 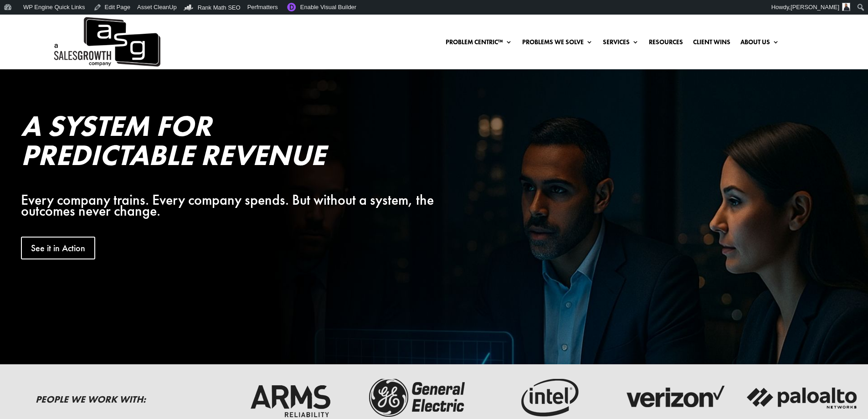 I want to click on a: Resources, so click(x=665, y=43).